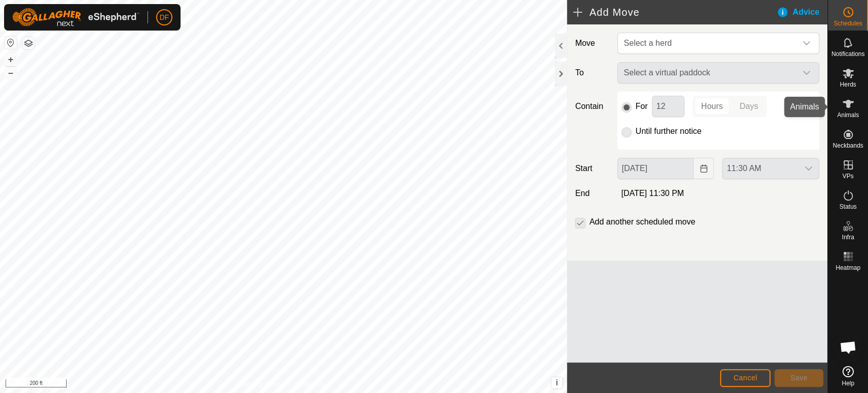 The width and height of the screenshot is (868, 393). Describe the element at coordinates (642, 107) in the screenshot. I see `label: For` at that location.